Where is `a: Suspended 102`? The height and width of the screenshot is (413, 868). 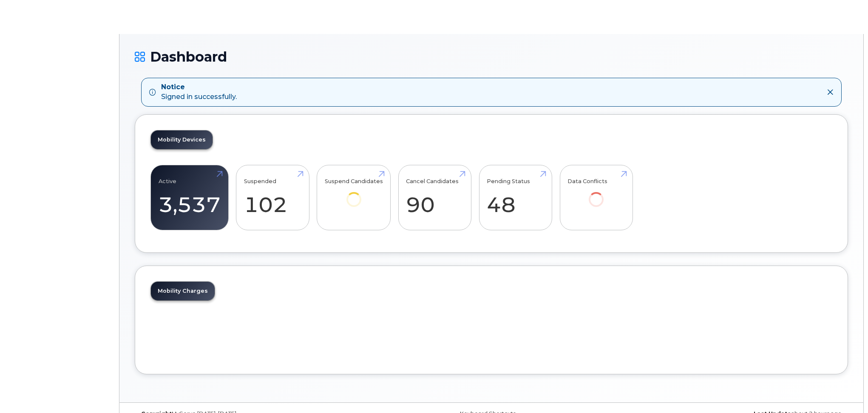
a: Suspended 102 is located at coordinates (273, 198).